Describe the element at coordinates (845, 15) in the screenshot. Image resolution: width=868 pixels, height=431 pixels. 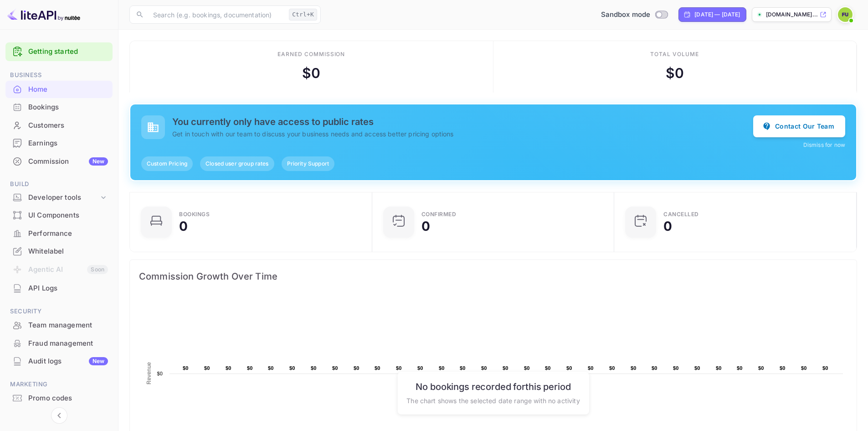
I see `img: Feot1000 User` at that location.